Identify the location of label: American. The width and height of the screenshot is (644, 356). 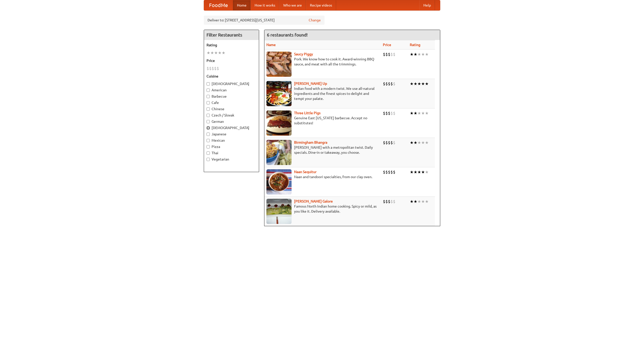
(231, 90).